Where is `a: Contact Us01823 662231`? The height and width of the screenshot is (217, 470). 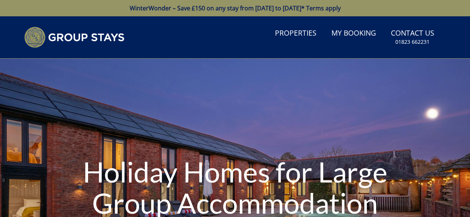
a: Contact Us01823 662231 is located at coordinates (412, 37).